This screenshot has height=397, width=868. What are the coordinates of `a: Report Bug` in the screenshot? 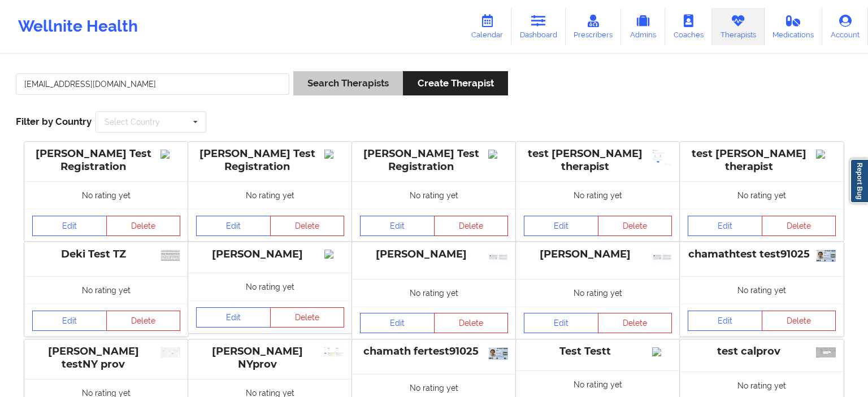 It's located at (859, 181).